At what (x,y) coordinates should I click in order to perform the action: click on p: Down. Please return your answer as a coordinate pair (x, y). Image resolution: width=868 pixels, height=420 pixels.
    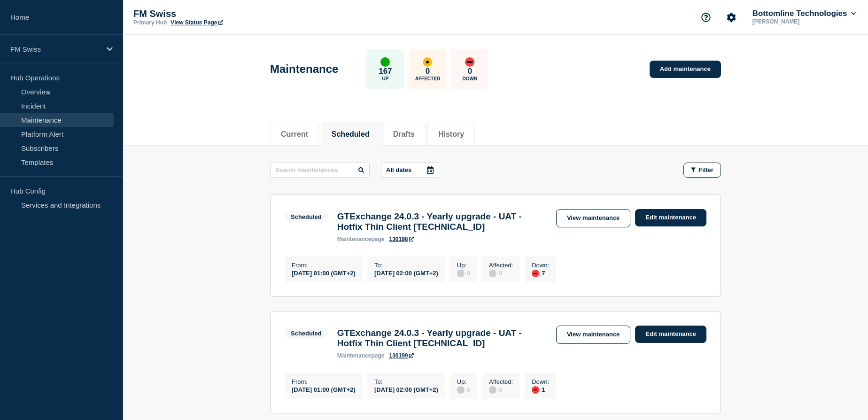
    Looking at the image, I should click on (470, 78).